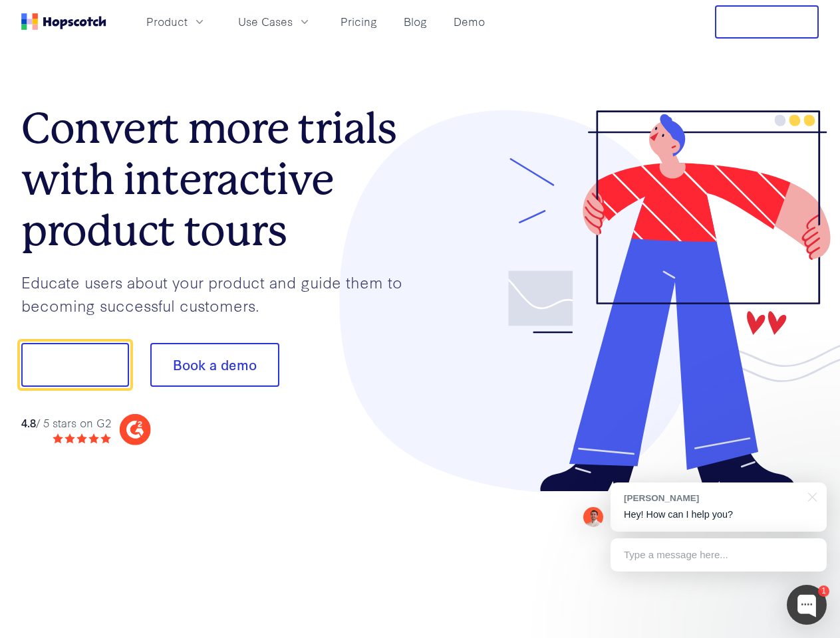 The image size is (840, 638). I want to click on div: 1, so click(823, 591).